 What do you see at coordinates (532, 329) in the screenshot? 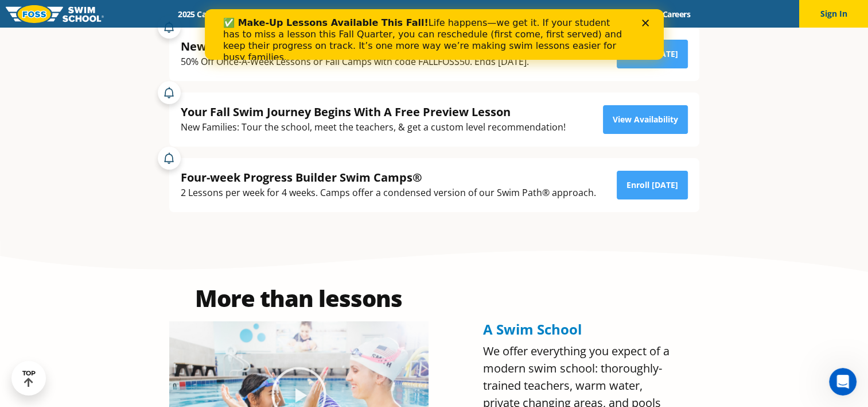
I see `span: A Swim School` at bounding box center [532, 329].